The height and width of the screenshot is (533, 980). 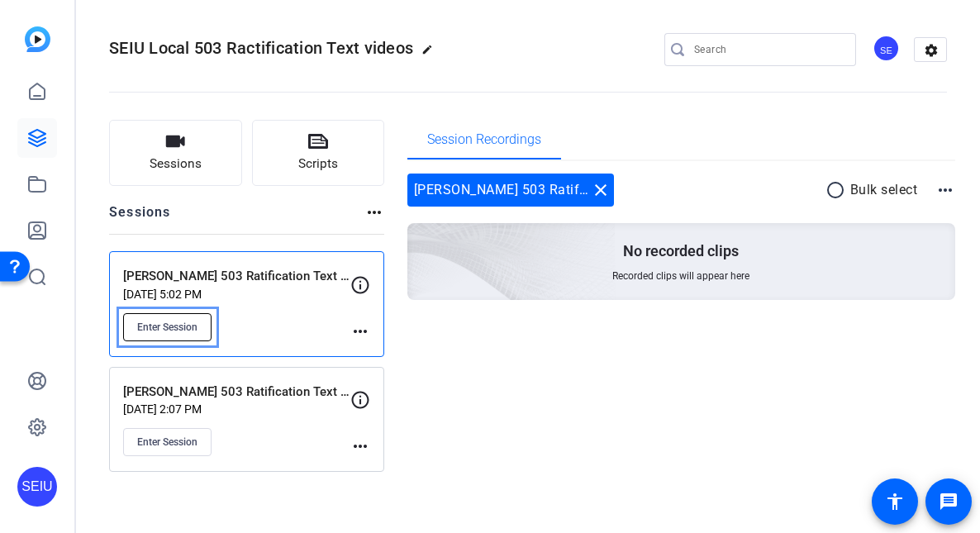 What do you see at coordinates (886, 49) in the screenshot?
I see `ngx-avatar: Service Employees International Union` at bounding box center [886, 49].